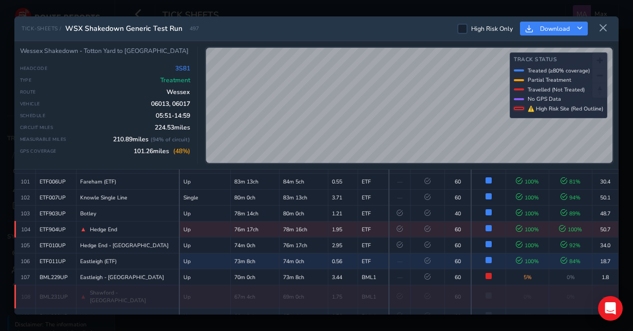 The image size is (633, 331). What do you see at coordinates (181, 151) in the screenshot?
I see `span: ( 48 %)` at bounding box center [181, 151].